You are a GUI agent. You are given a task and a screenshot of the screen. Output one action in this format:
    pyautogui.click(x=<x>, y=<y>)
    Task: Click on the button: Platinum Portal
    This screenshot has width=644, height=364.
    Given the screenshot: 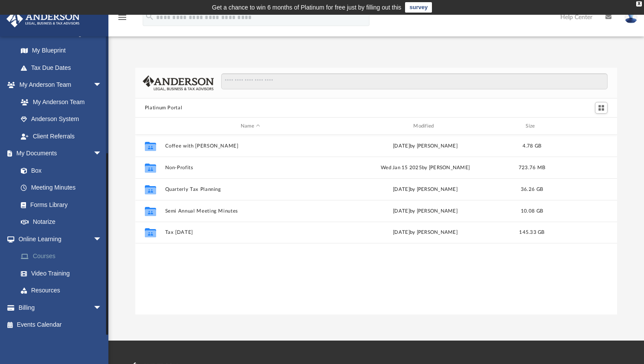 What is the action you would take?
    pyautogui.click(x=163, y=108)
    